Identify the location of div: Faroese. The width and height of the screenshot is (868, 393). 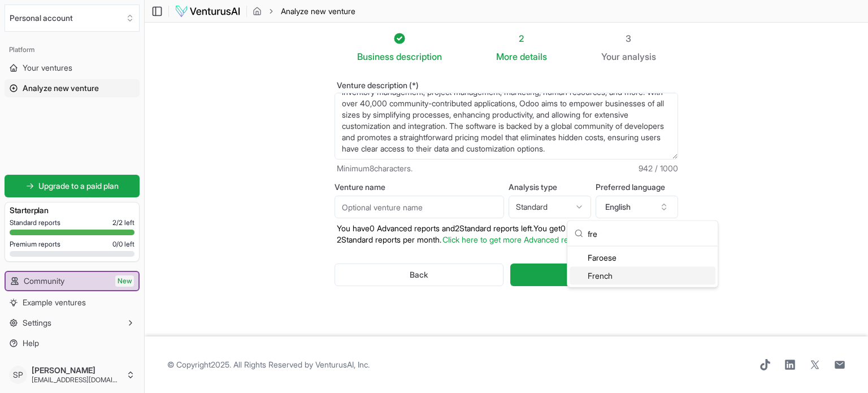
(643, 258).